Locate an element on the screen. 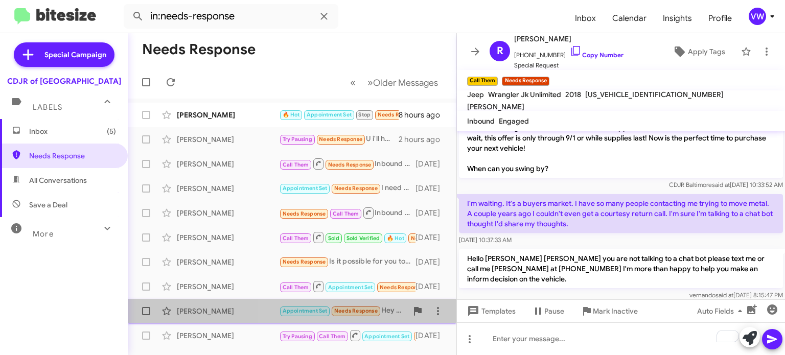  div: 2 hours ago is located at coordinates (423, 140).